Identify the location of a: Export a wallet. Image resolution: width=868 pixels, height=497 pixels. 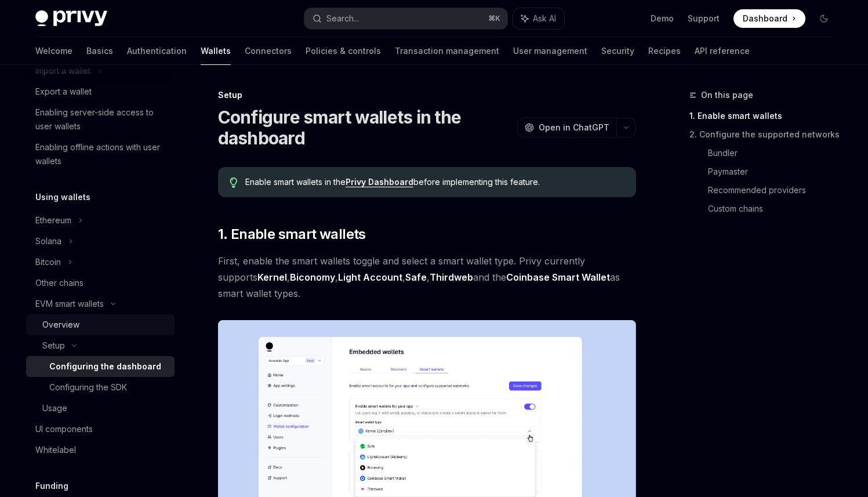
(100, 91).